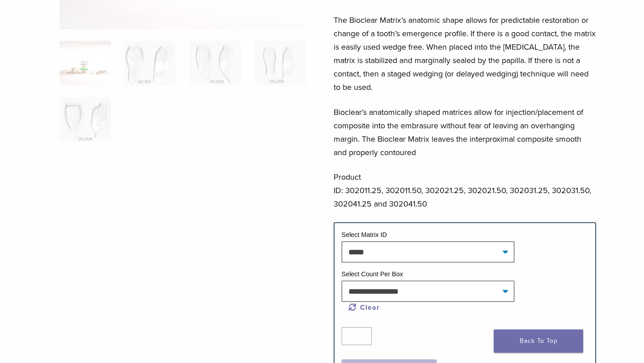 The image size is (644, 363). I want to click on a: Back To Top, so click(538, 341).